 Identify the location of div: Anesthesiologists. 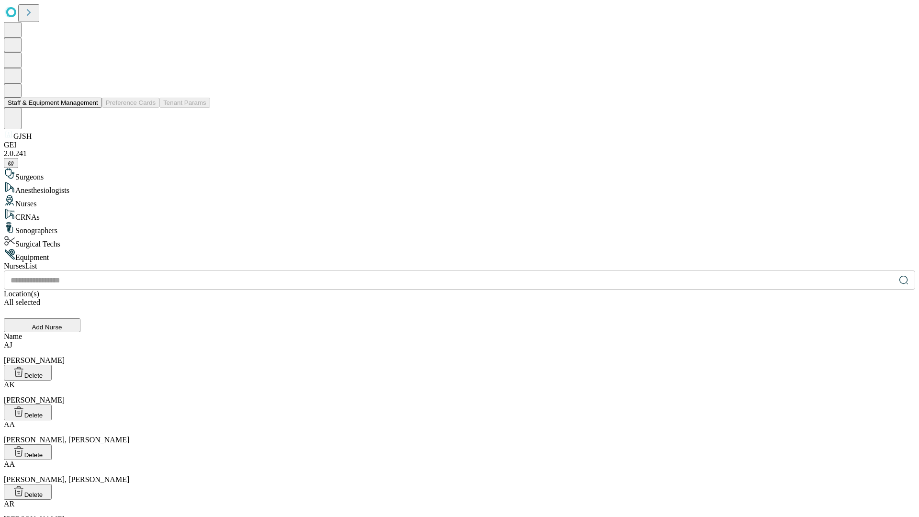
(460, 188).